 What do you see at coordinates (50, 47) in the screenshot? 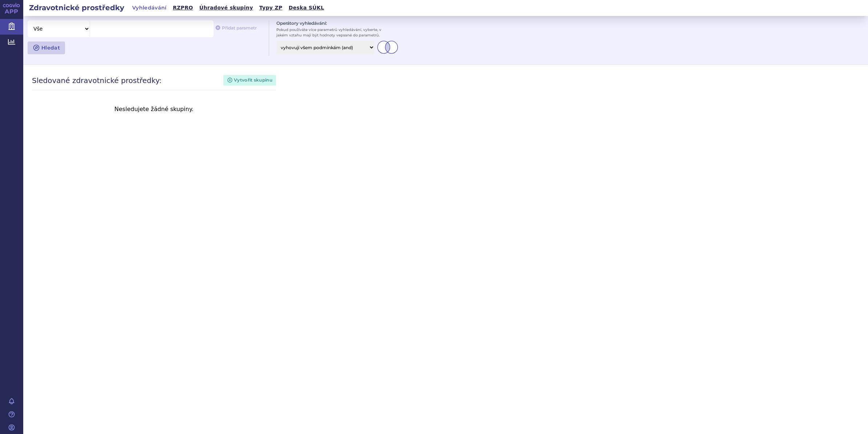
I see `span: Hledat` at bounding box center [50, 47].